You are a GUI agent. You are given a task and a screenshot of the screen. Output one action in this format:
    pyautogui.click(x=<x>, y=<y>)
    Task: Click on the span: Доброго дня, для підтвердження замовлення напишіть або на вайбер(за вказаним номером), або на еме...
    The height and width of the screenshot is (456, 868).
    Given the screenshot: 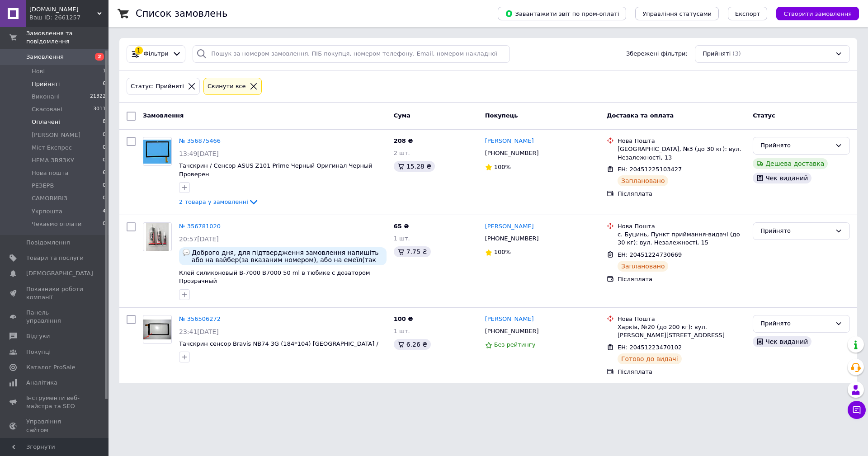 What is the action you would take?
    pyautogui.click(x=287, y=257)
    